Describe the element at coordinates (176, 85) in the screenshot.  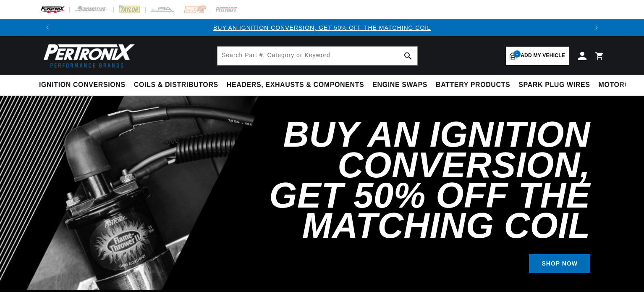
I see `summary: Coils & Distributors` at that location.